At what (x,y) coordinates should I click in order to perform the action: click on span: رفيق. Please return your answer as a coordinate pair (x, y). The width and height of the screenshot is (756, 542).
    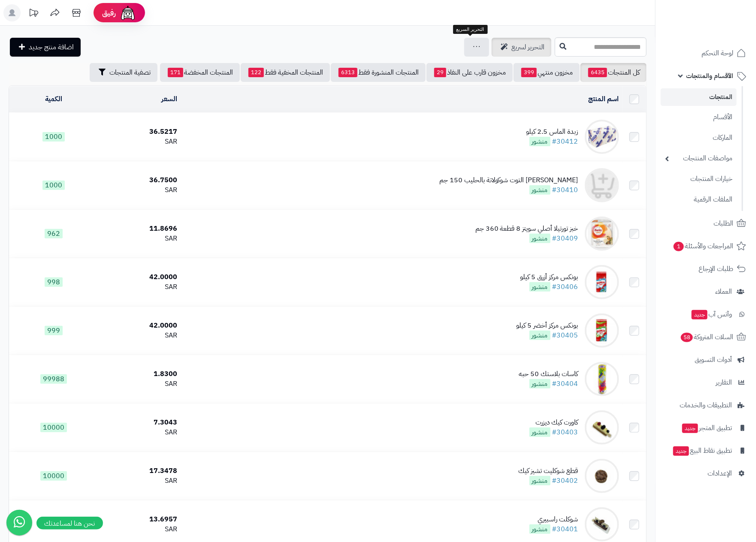
    Looking at the image, I should click on (109, 13).